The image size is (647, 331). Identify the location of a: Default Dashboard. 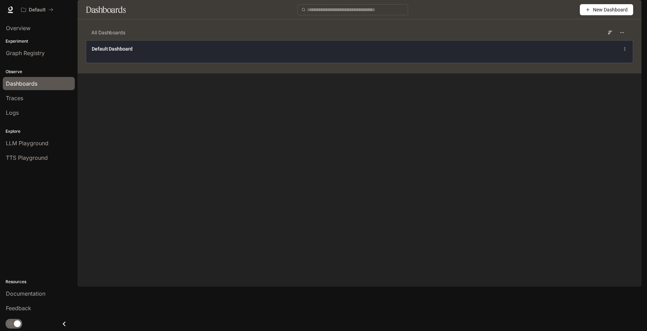
(112, 49).